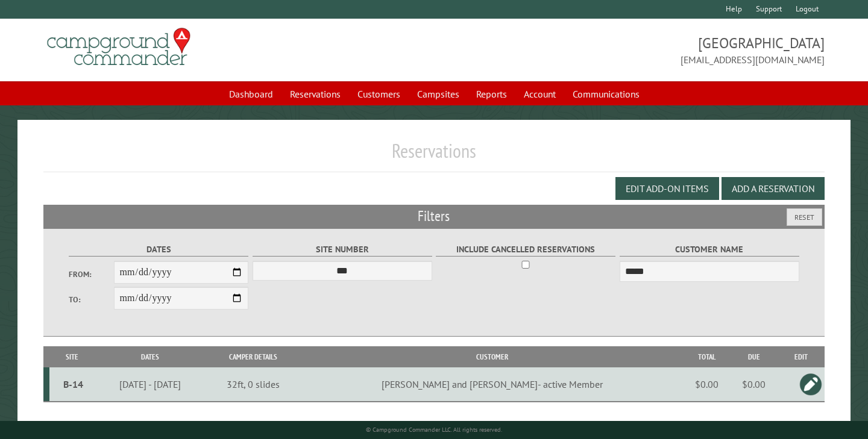  What do you see at coordinates (754, 357) in the screenshot?
I see `th: Due` at bounding box center [754, 357].